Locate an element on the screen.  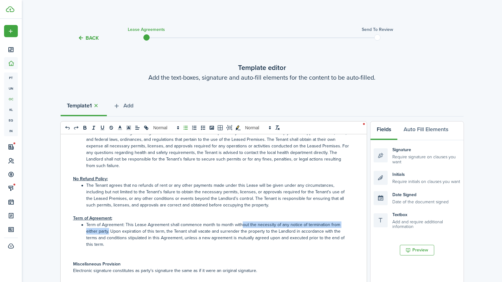
span: pt is located at coordinates (11, 78).